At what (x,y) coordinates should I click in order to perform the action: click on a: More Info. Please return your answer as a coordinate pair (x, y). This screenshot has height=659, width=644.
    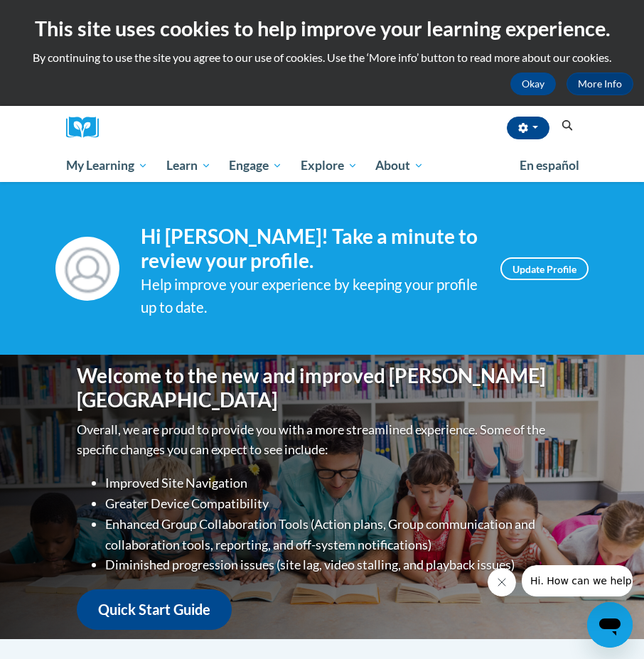
    Looking at the image, I should click on (600, 84).